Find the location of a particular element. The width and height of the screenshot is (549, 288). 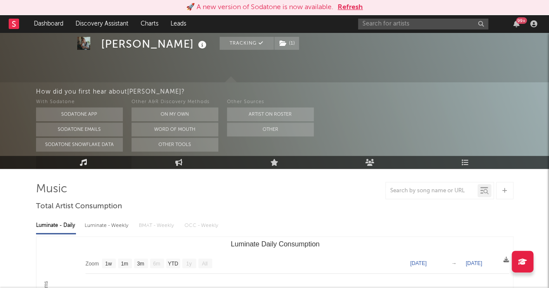

text: 1y is located at coordinates (188, 264).